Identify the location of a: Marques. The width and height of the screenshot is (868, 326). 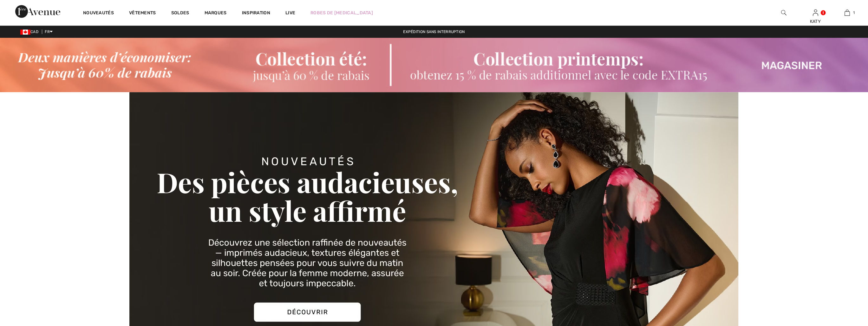
(216, 13).